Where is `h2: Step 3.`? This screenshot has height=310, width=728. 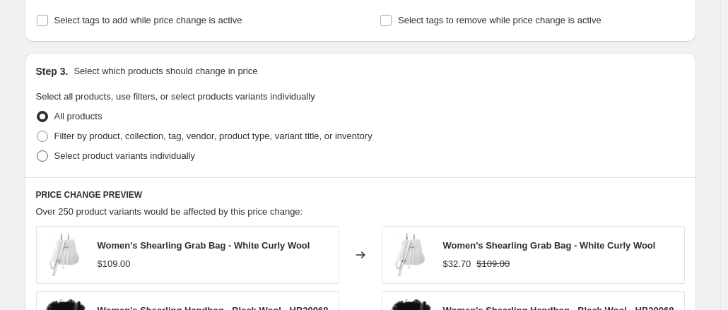
h2: Step 3. is located at coordinates (52, 71).